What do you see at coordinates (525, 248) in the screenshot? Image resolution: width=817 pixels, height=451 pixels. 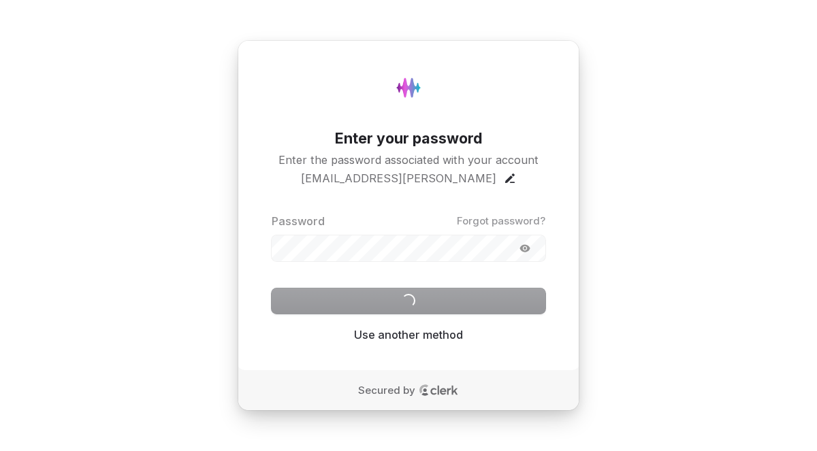 I see `button: Show password` at bounding box center [525, 248].